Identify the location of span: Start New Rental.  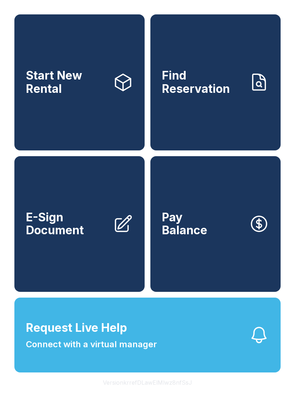
(67, 82).